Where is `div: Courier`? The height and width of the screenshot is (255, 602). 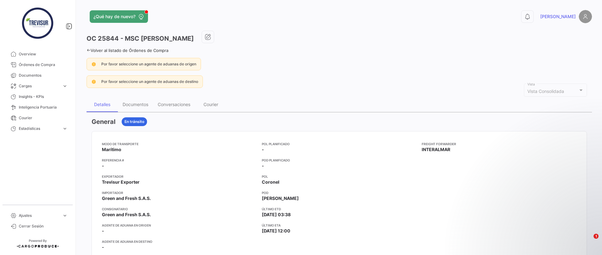
div: Courier is located at coordinates (211, 104).